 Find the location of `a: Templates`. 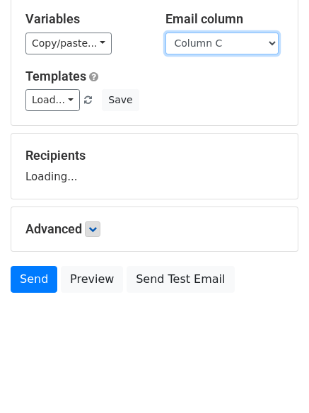

a: Templates is located at coordinates (56, 76).